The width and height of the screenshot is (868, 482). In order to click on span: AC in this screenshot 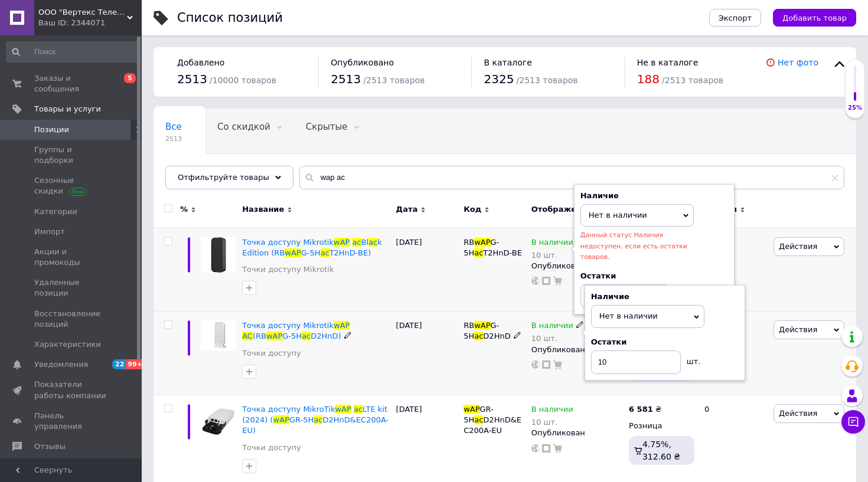, I will do `click(248, 336)`.